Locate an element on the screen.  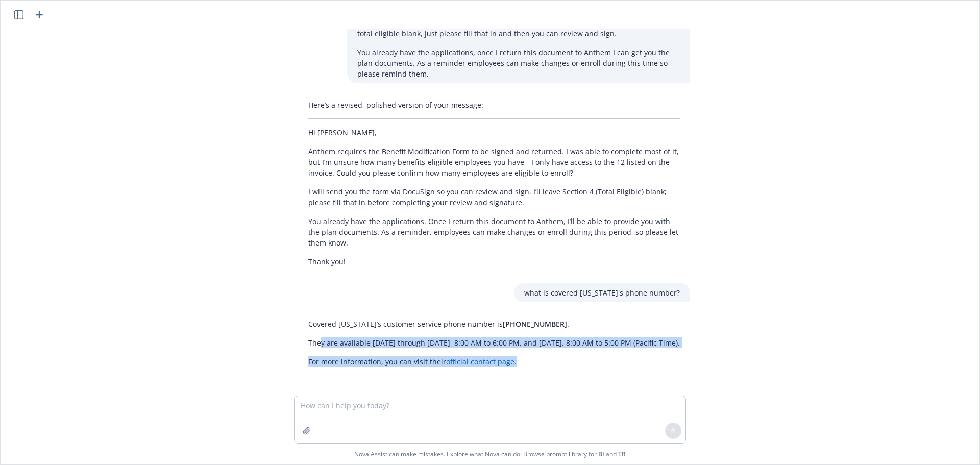
a: official contact page is located at coordinates (480, 361).